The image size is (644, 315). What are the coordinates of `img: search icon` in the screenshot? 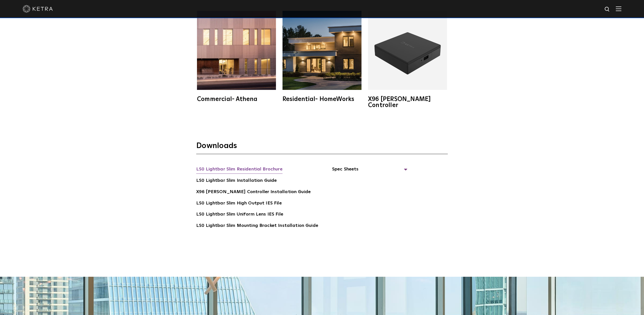 It's located at (607, 9).